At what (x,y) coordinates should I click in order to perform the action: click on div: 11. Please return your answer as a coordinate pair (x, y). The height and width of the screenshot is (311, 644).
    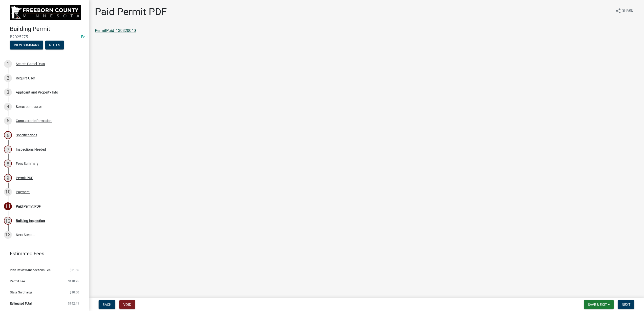
    Looking at the image, I should click on (8, 206).